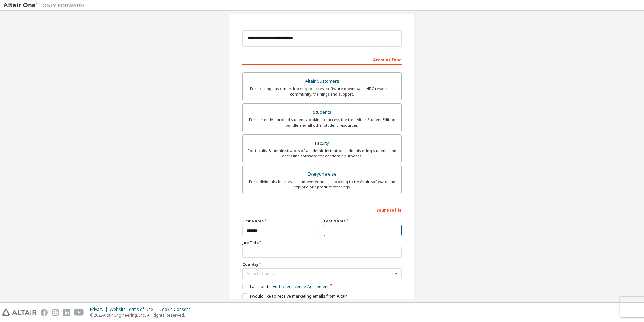  What do you see at coordinates (322, 112) in the screenshot?
I see `div: Students` at bounding box center [322, 112].